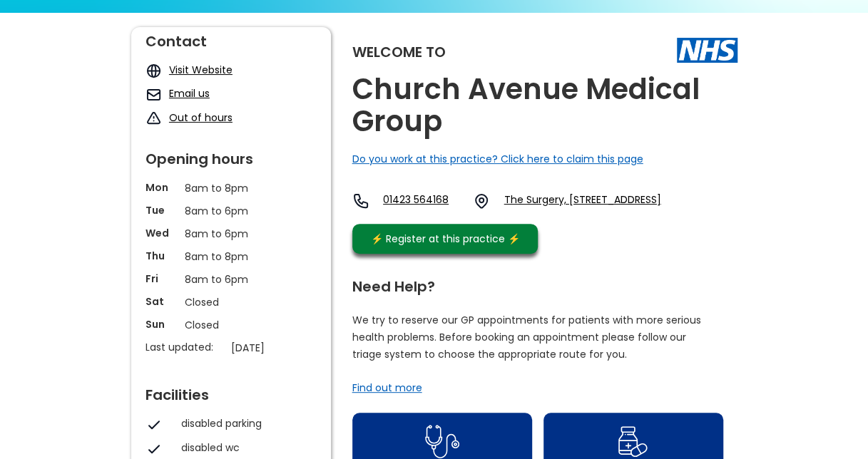 The width and height of the screenshot is (868, 459). Describe the element at coordinates (245, 424) in the screenshot. I see `div: disabled parking` at that location.